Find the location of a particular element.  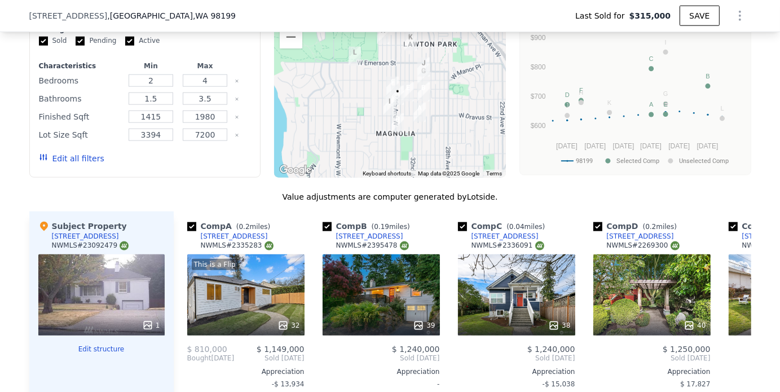

div: NWMLS # 2335283 is located at coordinates (237, 245).